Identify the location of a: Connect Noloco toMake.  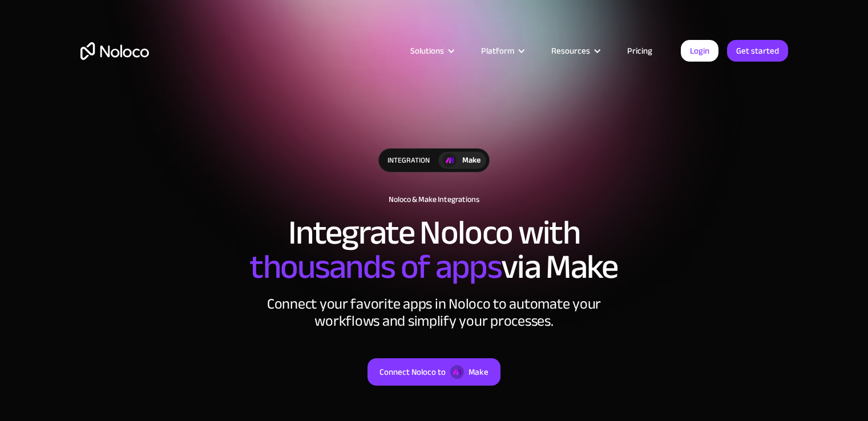
(434, 372).